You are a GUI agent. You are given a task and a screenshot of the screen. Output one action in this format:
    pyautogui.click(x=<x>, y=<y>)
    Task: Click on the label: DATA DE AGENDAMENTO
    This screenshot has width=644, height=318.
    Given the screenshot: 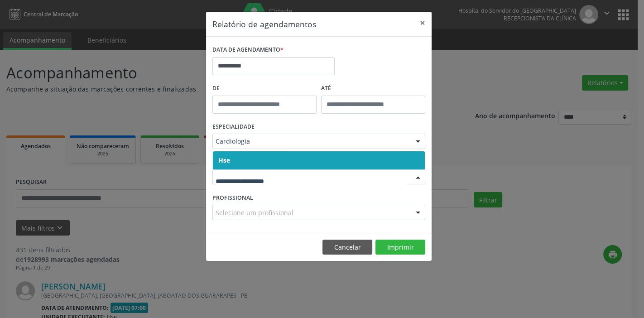 What is the action you would take?
    pyautogui.click(x=248, y=50)
    